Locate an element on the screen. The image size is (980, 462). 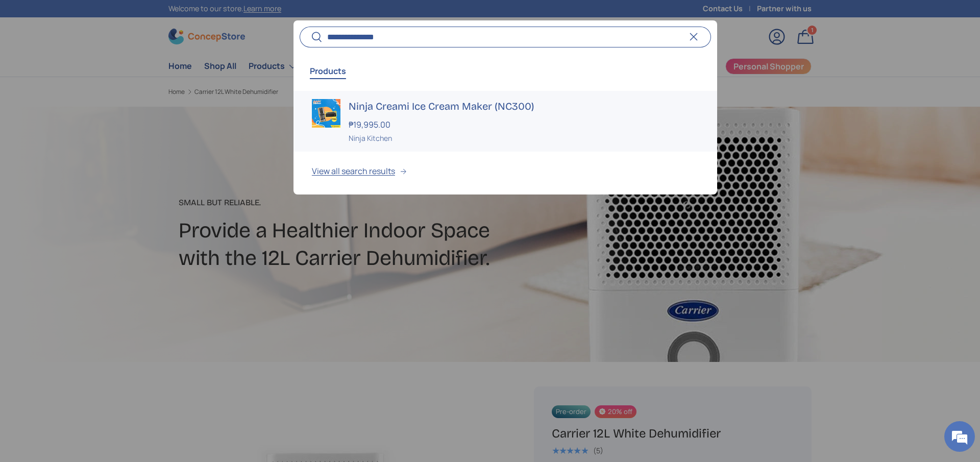
button: View all search results is located at coordinates (505, 173).